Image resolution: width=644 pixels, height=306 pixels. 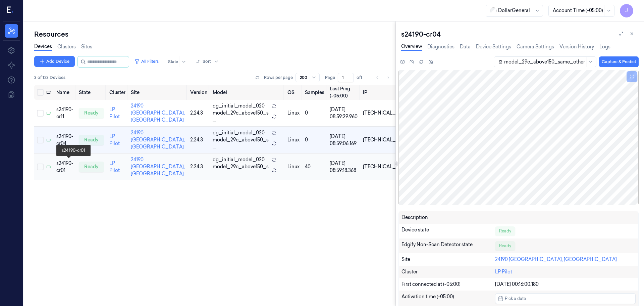 What do you see at coordinates (448, 231) in the screenshot?
I see `div: Device state` at bounding box center [448, 231].